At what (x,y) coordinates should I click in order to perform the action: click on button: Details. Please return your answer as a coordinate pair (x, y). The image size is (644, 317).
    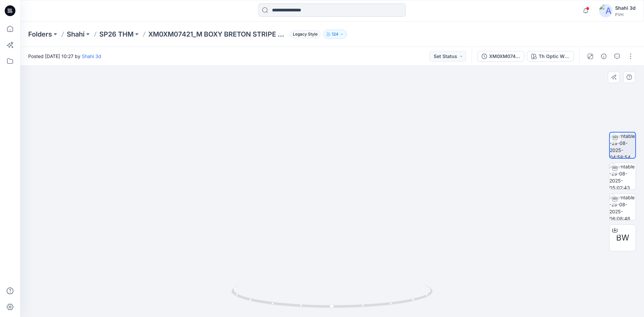
    Looking at the image, I should click on (604, 56).